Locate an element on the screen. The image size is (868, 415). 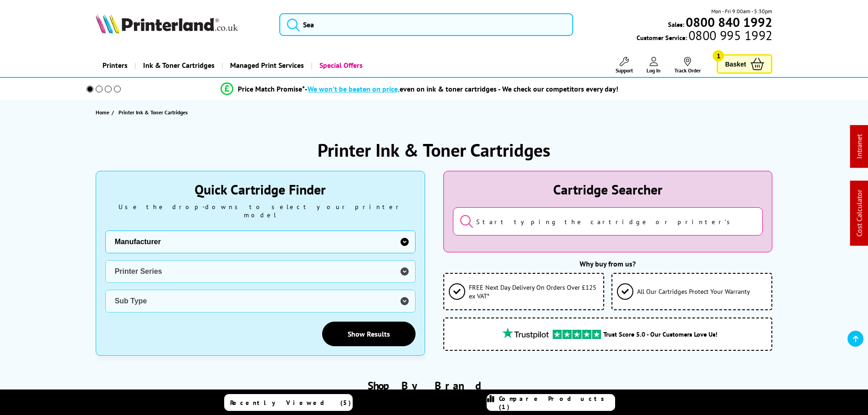
span: All Our Cartridges Protect Your Warranty is located at coordinates (694, 291).